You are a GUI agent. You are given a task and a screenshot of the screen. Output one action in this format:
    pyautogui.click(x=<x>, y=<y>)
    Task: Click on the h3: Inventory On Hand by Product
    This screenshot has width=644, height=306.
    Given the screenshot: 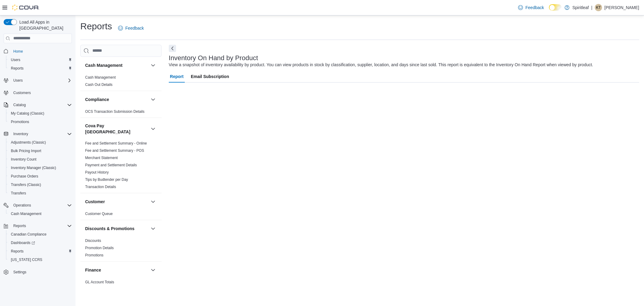 What is the action you would take?
    pyautogui.click(x=214, y=58)
    